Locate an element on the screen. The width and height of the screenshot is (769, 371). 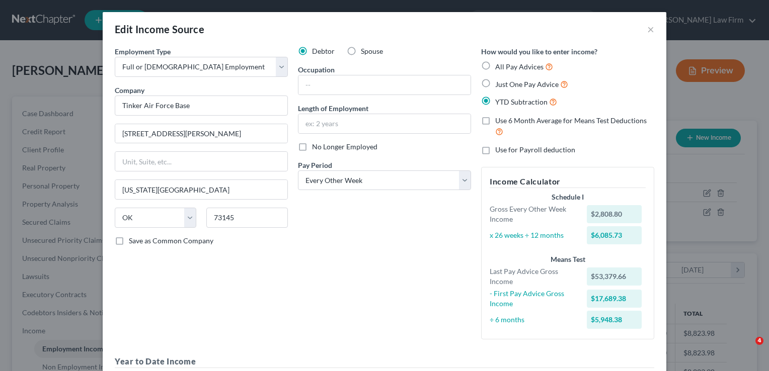
div: Edit Income Source is located at coordinates (159, 29).